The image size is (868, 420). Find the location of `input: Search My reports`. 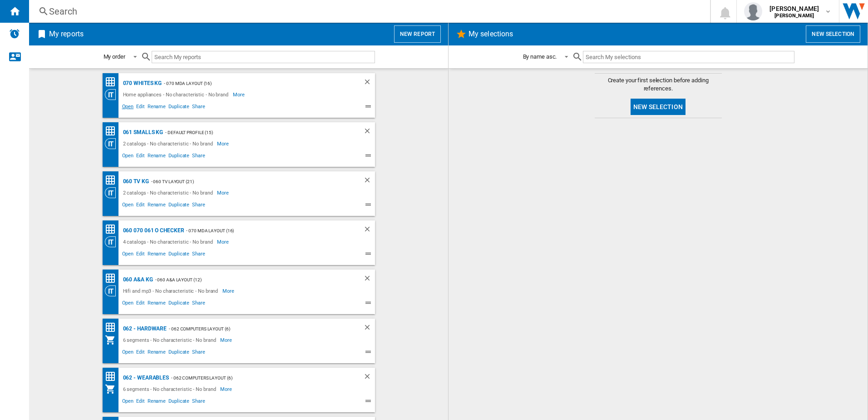

input: Search My reports is located at coordinates (263, 57).